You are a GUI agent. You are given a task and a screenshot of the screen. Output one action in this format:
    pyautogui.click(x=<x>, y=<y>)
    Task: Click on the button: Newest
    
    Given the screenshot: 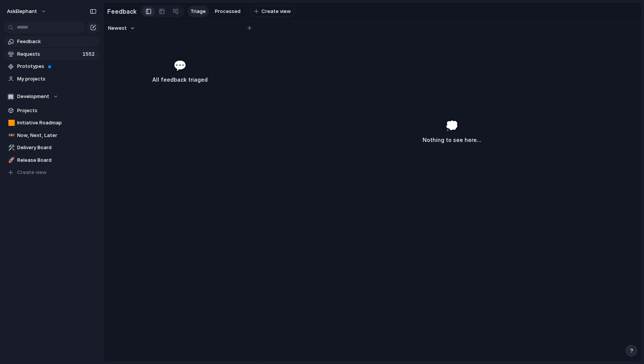 What is the action you would take?
    pyautogui.click(x=121, y=29)
    